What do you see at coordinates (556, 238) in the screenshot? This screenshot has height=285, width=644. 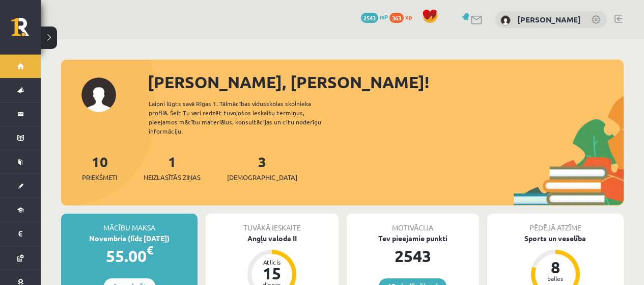 I see `div: Sports un veselība` at bounding box center [556, 238].